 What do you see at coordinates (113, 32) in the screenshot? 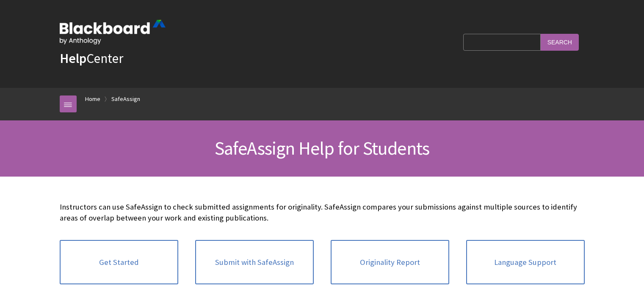
I see `img: Blackboard by Anthology` at bounding box center [113, 32].